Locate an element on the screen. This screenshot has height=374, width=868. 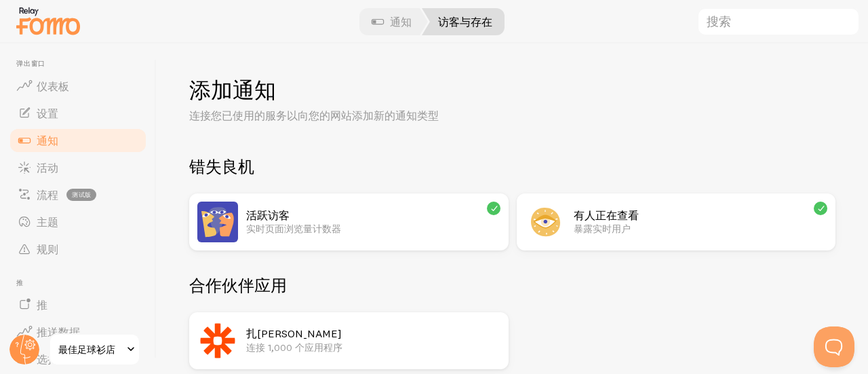
font: 活动 is located at coordinates (48, 168).